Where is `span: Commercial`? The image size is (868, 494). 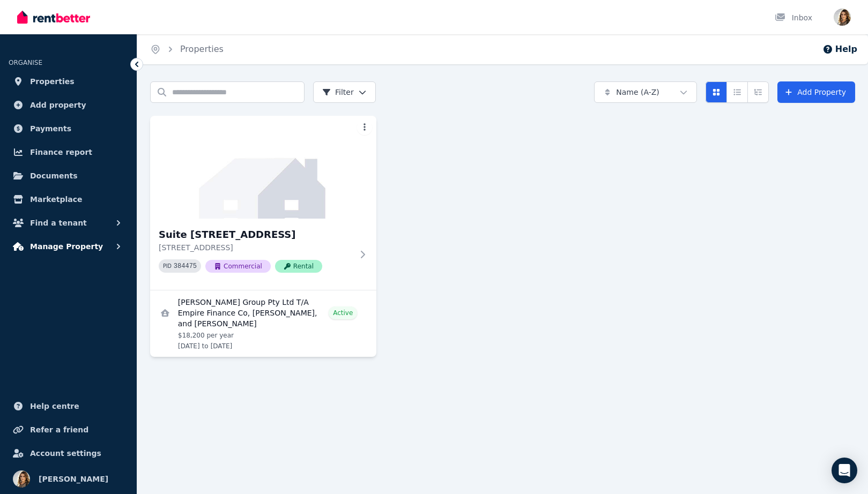 span: Commercial is located at coordinates (238, 266).